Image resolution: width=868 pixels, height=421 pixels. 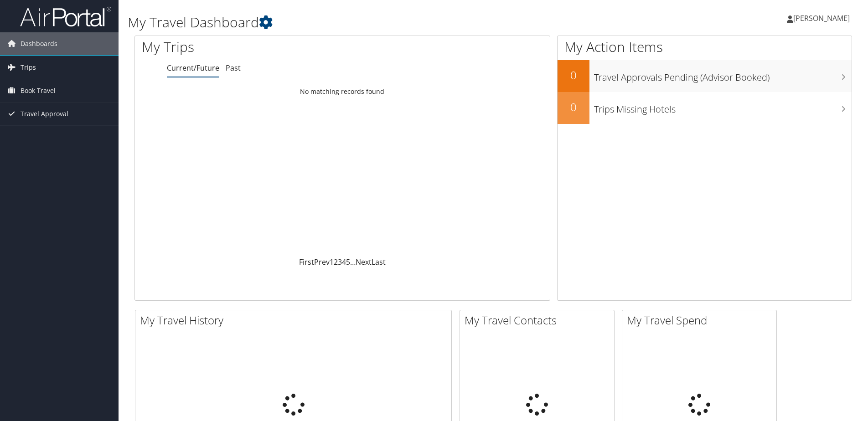 I want to click on h2: My Travel Contacts, so click(x=539, y=320).